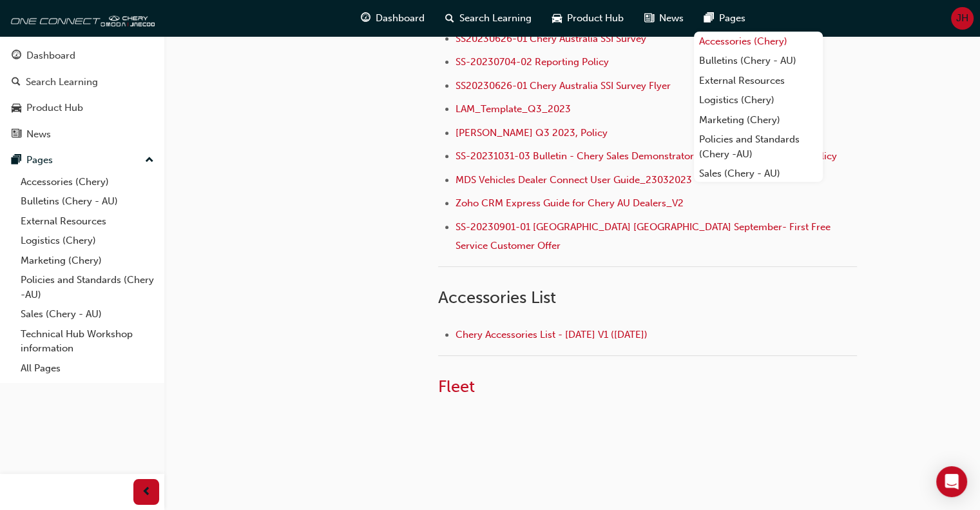 This screenshot has height=510, width=980. What do you see at coordinates (725, 18) in the screenshot?
I see `a: pages-iconPages` at bounding box center [725, 18].